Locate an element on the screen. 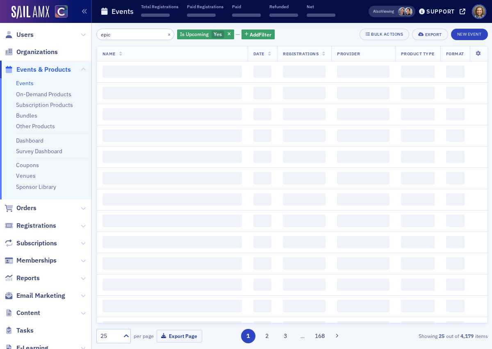  strong: 25 is located at coordinates (442, 336).